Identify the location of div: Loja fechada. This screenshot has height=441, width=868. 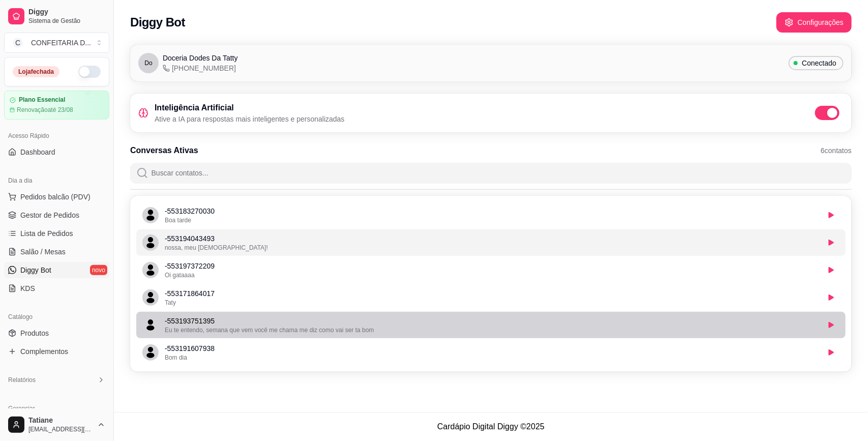
(36, 72).